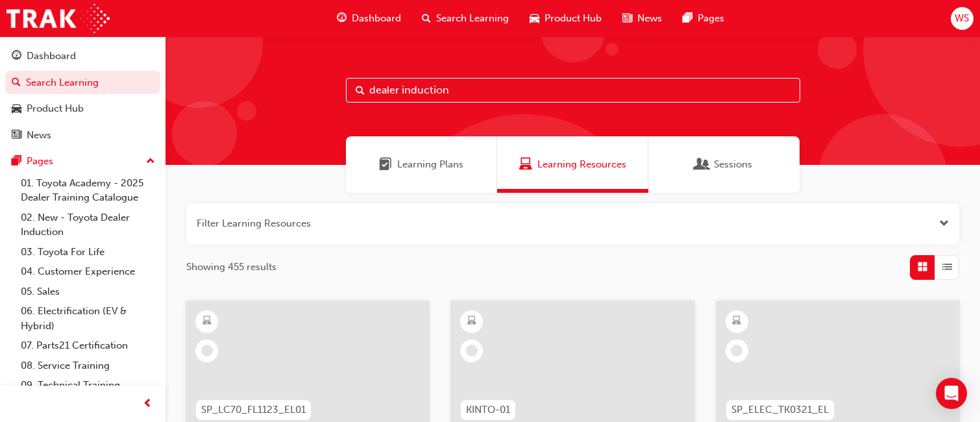 This screenshot has width=980, height=422. Describe the element at coordinates (39, 135) in the screenshot. I see `div: News` at that location.